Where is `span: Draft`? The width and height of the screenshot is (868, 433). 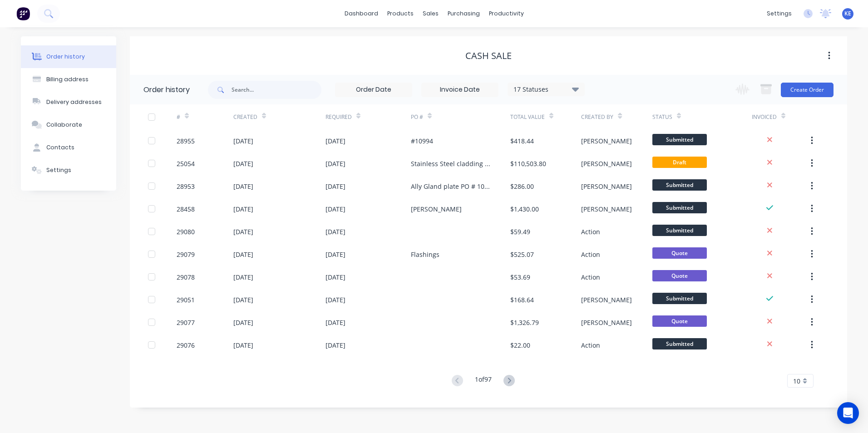 span: Draft is located at coordinates (680, 162).